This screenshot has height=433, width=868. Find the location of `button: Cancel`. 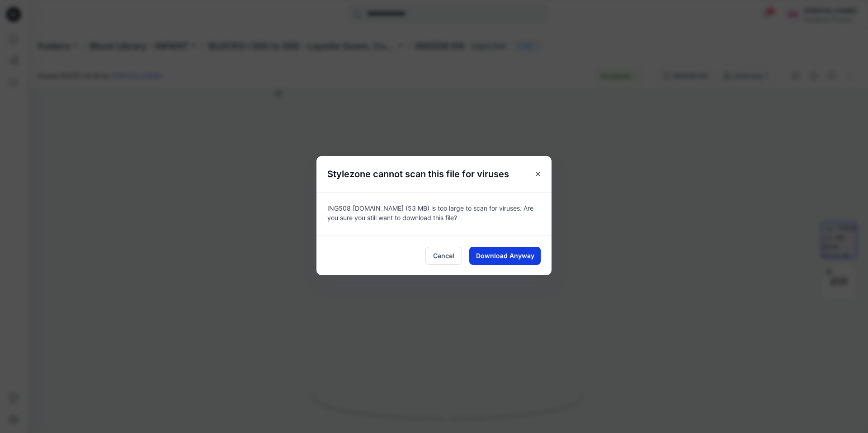

button: Cancel is located at coordinates (444, 256).